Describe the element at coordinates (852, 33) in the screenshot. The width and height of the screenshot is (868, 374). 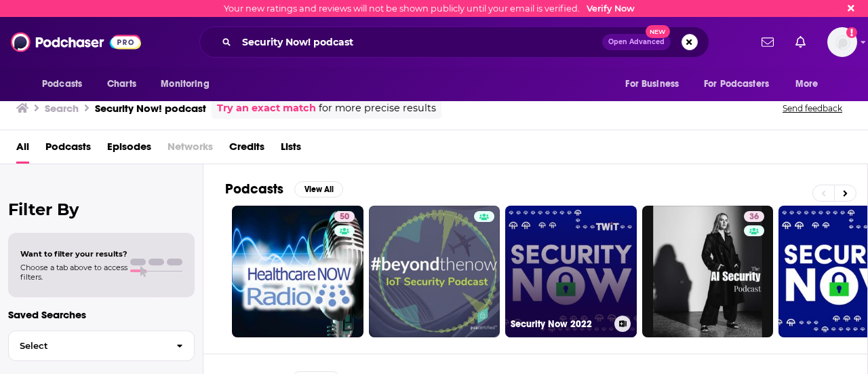
I see `svg: Email not verified` at that location.